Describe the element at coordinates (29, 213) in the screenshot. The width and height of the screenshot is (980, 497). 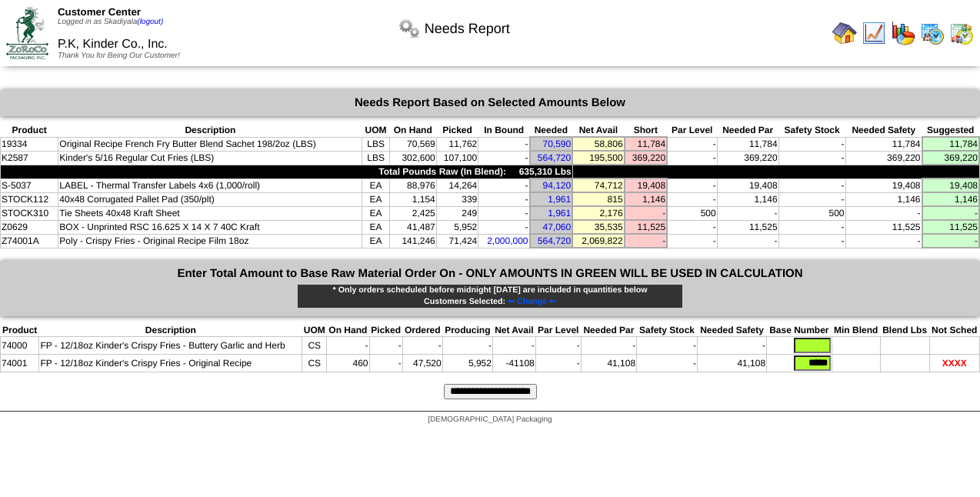
I see `td: STOCK310` at that location.